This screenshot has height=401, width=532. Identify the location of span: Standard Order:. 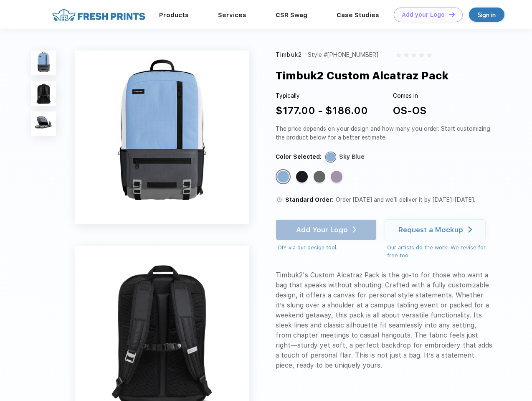
(310, 200).